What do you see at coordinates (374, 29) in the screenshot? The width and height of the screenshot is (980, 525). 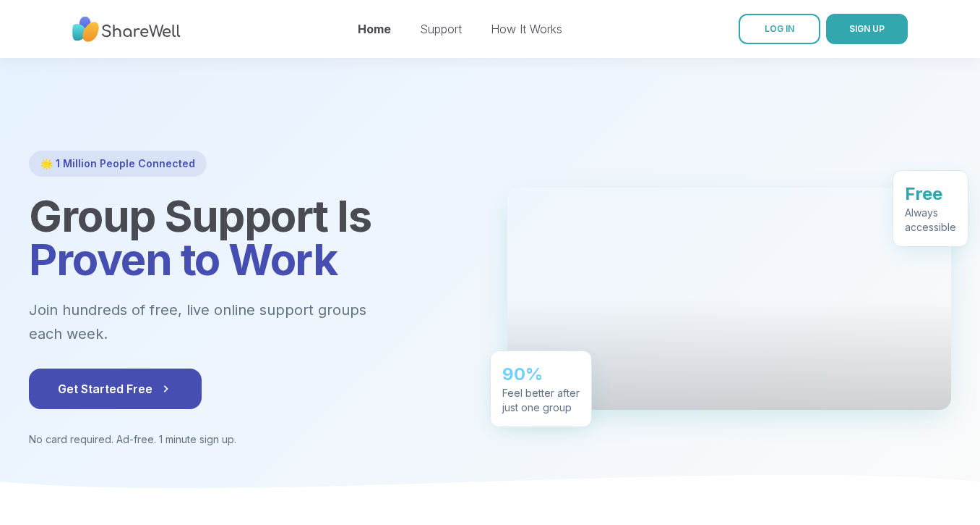 I see `a: Home` at bounding box center [374, 29].